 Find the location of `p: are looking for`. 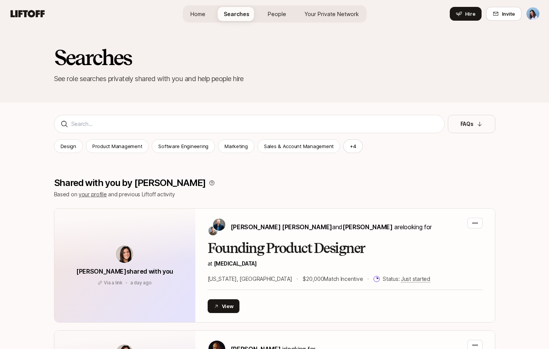

p: are looking for is located at coordinates (331, 227).